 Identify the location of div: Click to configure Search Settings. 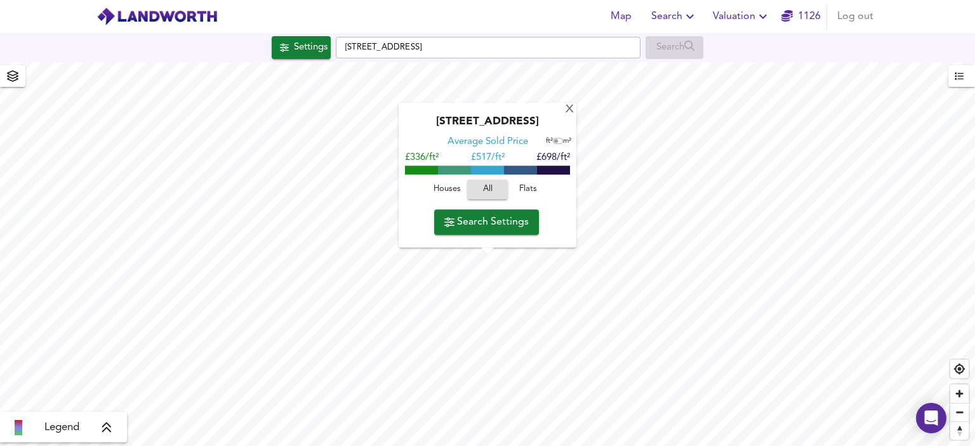
(301, 48).